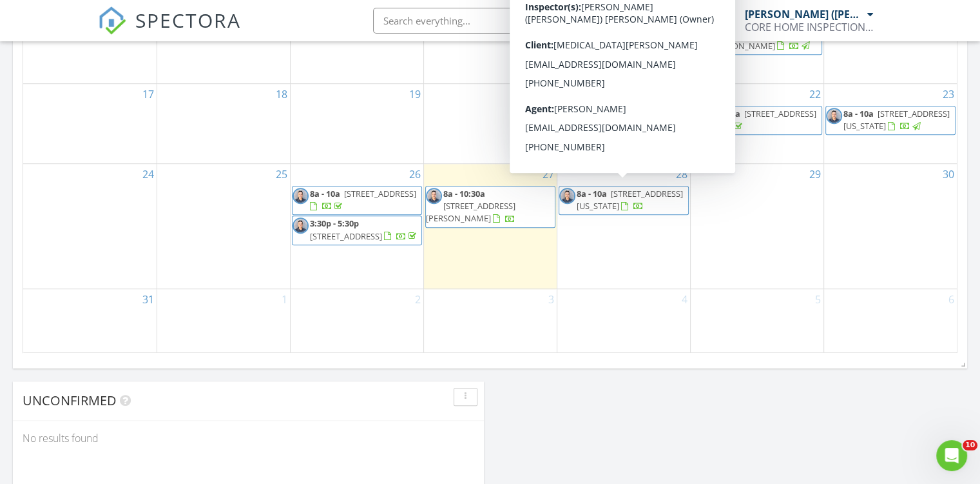 Image resolution: width=980 pixels, height=484 pixels. I want to click on span: 9a - 11a, so click(726, 113).